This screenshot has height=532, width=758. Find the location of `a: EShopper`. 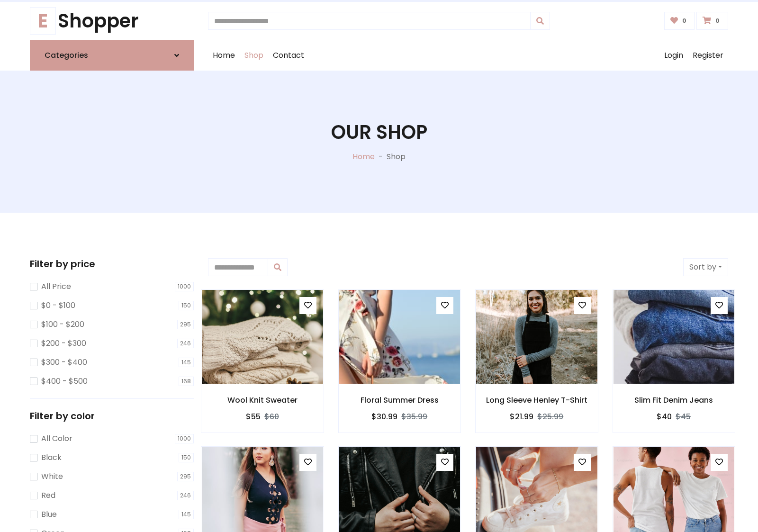

a: EShopper is located at coordinates (112, 21).